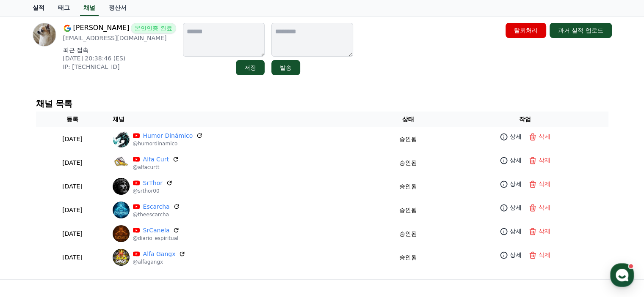 This screenshot has width=644, height=297. I want to click on a: Alfa Curt, so click(156, 160).